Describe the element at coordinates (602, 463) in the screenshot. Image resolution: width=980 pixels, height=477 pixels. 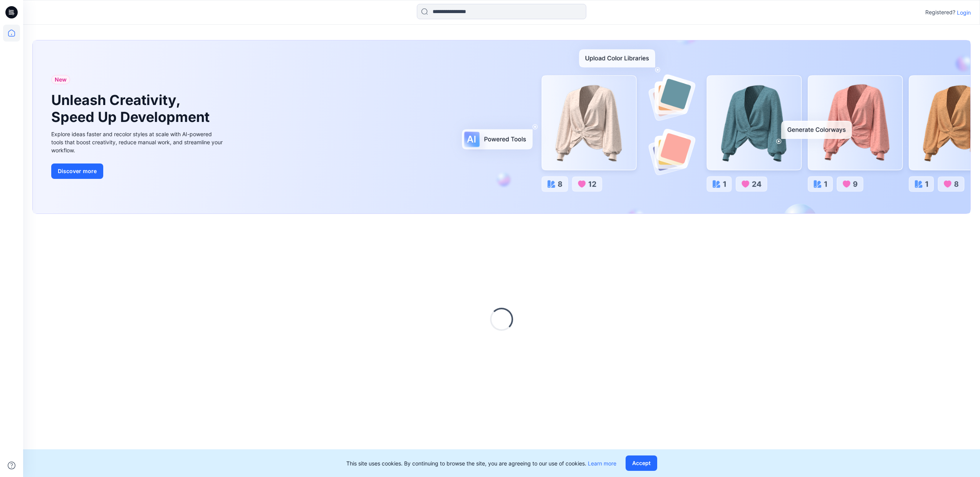
I see `a: Learn more` at that location.